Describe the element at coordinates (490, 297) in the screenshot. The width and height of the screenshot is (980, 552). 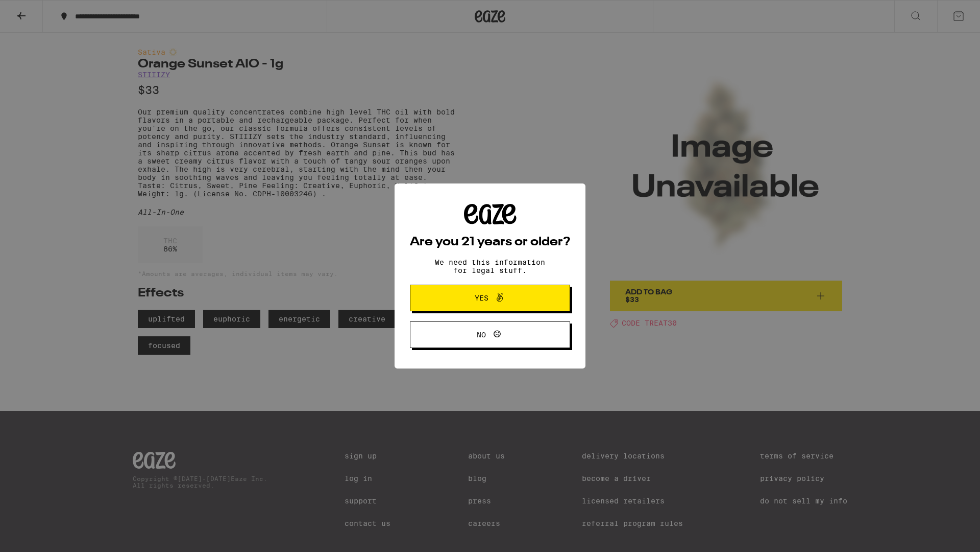
I see `button: Yes` at that location.